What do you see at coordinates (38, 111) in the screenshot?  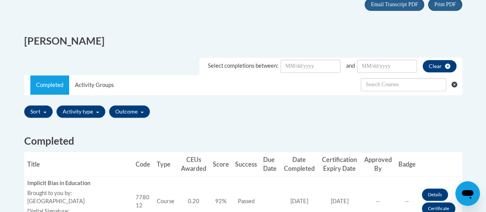 I see `button: Sort` at bounding box center [38, 111].